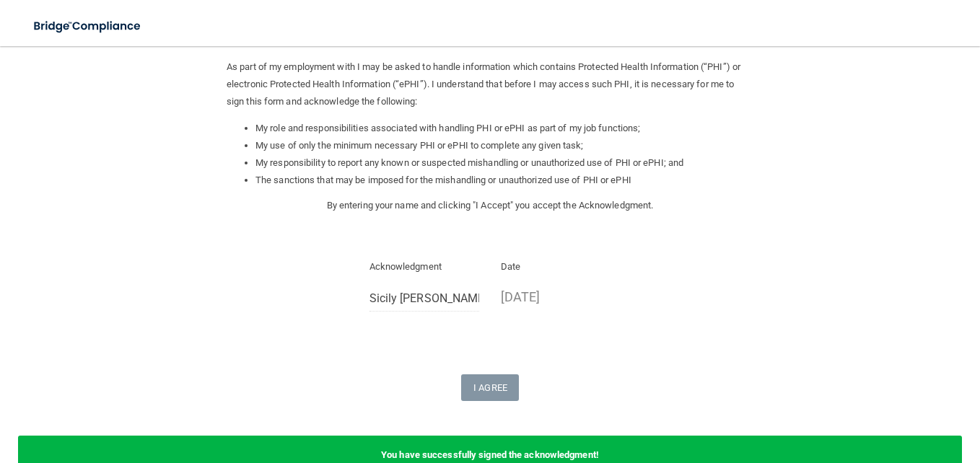  Describe the element at coordinates (424, 267) in the screenshot. I see `p: Acknowledgment` at that location.